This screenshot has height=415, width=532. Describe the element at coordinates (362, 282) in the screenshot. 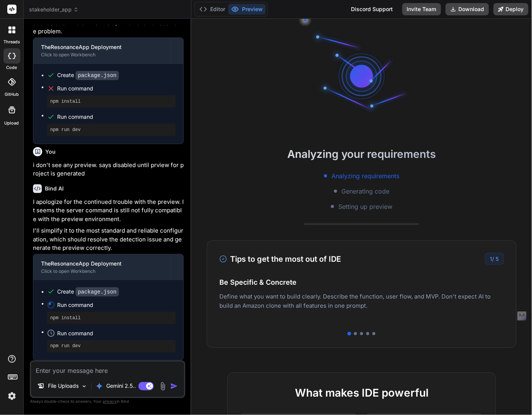

I see `h4: Be Specific & Concrete` at that location.